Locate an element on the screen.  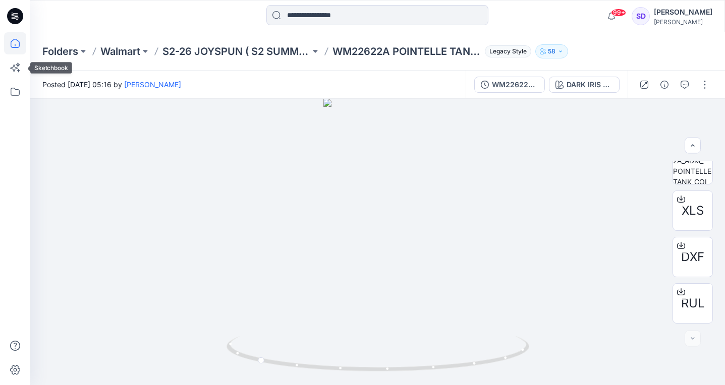
span: RUL is located at coordinates (692, 304).